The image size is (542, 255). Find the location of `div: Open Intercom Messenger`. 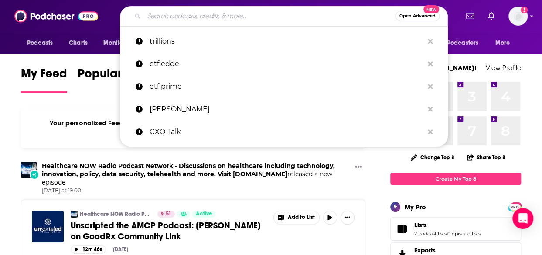

div: Open Intercom Messenger is located at coordinates (522, 219).